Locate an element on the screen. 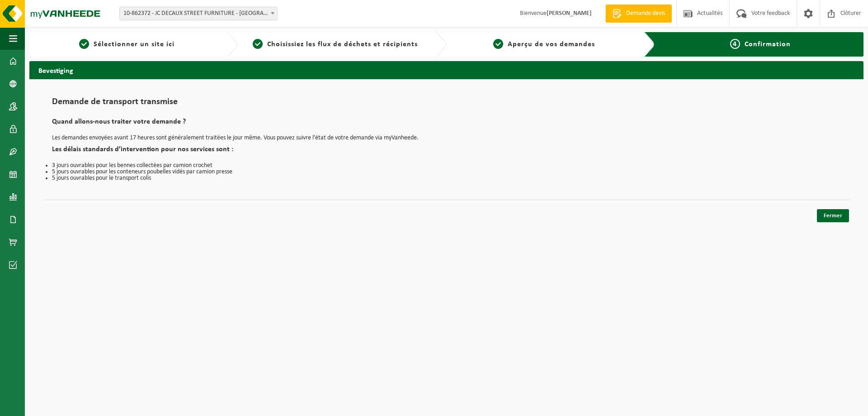  span: 1 is located at coordinates (84, 44).